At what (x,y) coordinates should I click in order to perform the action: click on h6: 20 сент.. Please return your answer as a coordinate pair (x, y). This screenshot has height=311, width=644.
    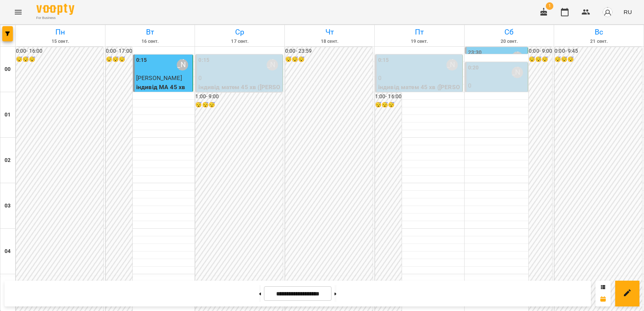
    Looking at the image, I should click on (509, 41).